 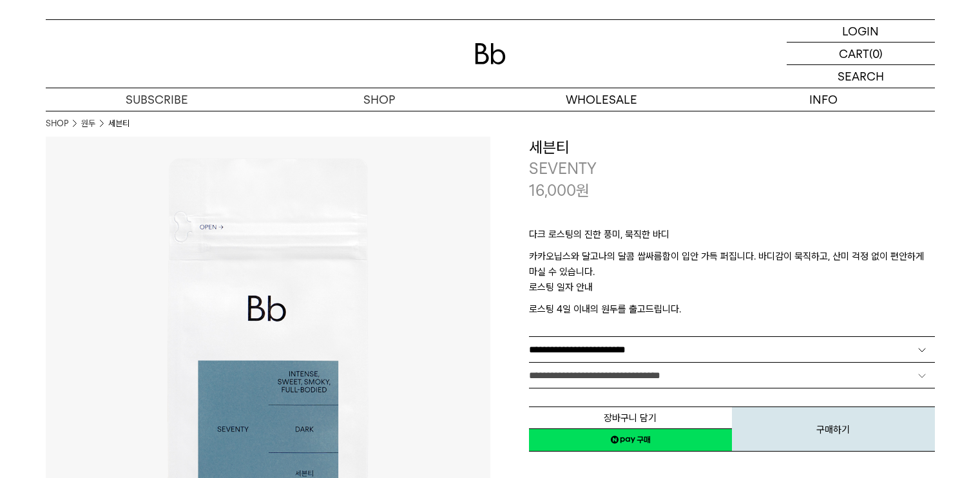 What do you see at coordinates (732, 264) in the screenshot?
I see `p: 카카오닙스와 달고나의 달콤 쌉싸름함이 입안 가득 퍼집니다. 바디감이 묵직하고, 산미 걱정 없이 편안하게 마실 수 있습니다.` at bounding box center [732, 264].